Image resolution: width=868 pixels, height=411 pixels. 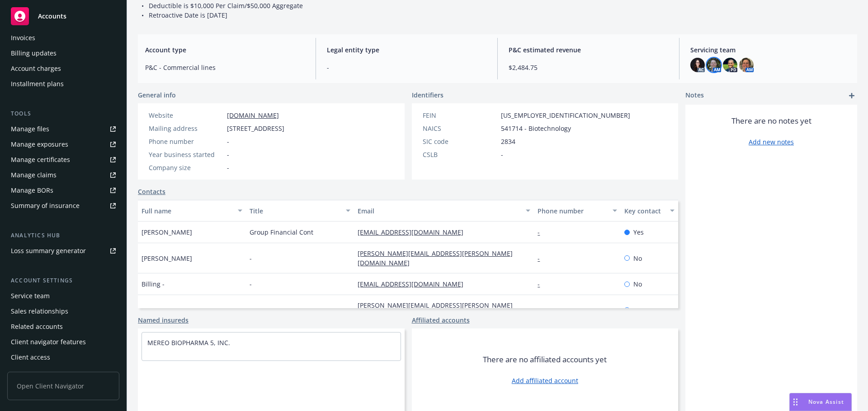 What do you see at coordinates (63, 342) in the screenshot?
I see `a: Client navigator features` at bounding box center [63, 342].